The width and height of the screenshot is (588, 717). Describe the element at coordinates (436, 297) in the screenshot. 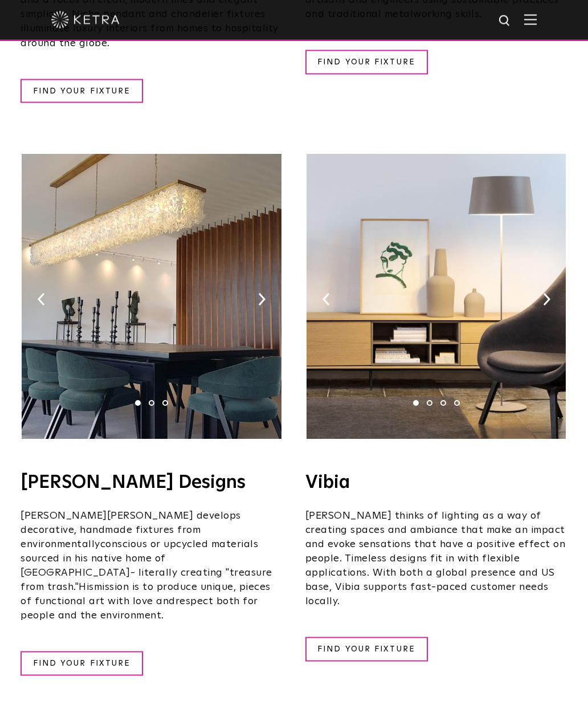

I see `img: VIBIA_KetraReadySolutions-02.jpg` at that location.